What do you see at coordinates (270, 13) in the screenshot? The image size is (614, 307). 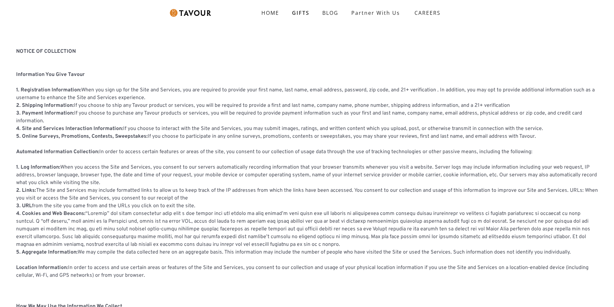 I see `strong: HOME` at bounding box center [270, 13].